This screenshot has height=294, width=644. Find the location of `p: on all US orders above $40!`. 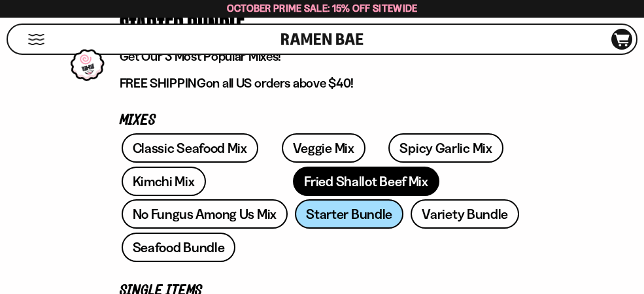

p: on all US orders above $40! is located at coordinates (322, 83).